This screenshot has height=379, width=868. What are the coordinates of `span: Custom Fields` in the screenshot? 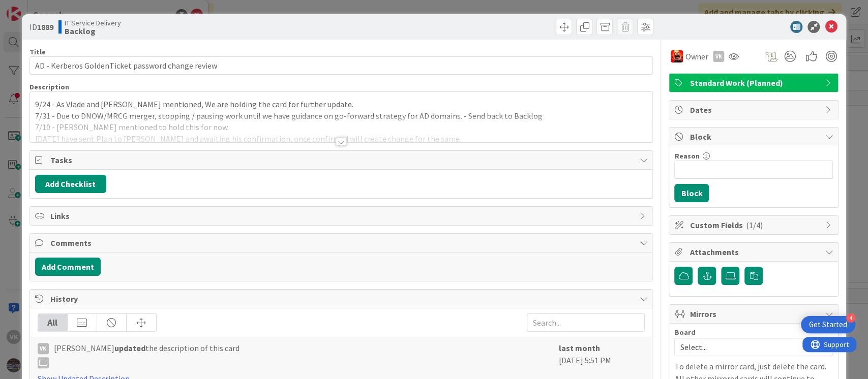 It's located at (754, 226).